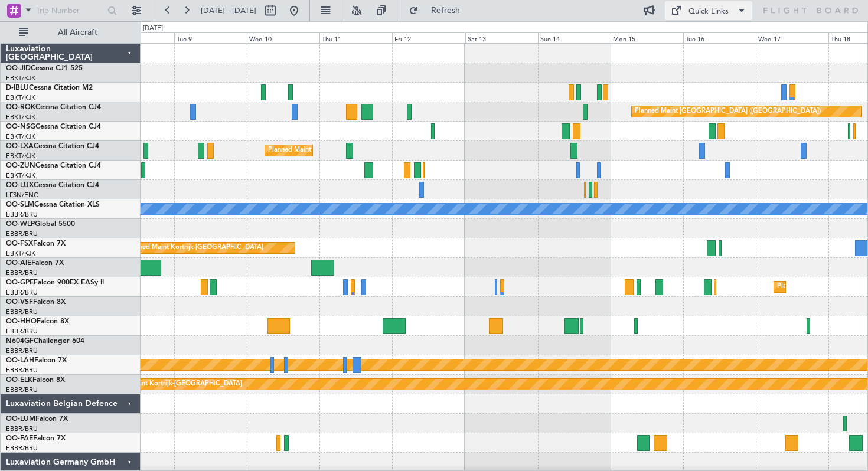  I want to click on a: OO-HHOFalcon 8X, so click(37, 322).